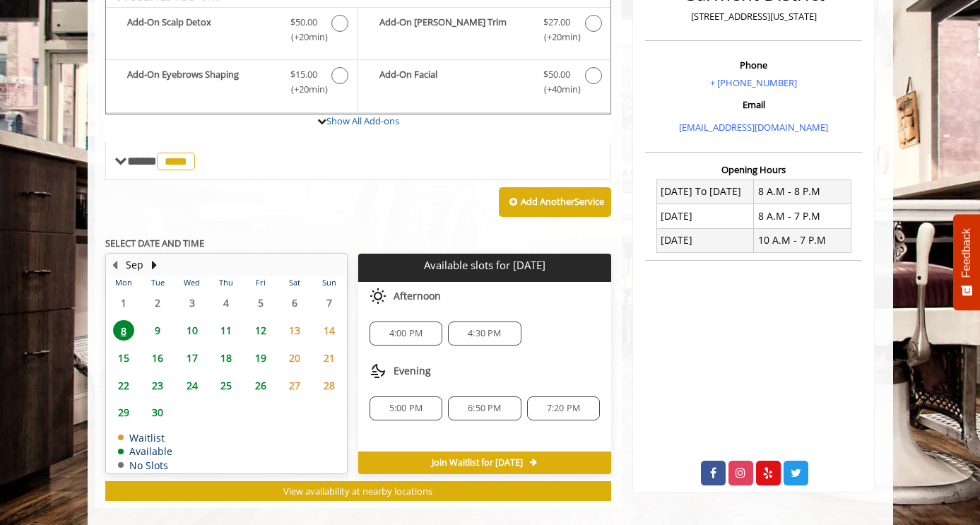 The width and height of the screenshot is (980, 525). What do you see at coordinates (226, 385) in the screenshot?
I see `td: Select day25` at bounding box center [226, 385].